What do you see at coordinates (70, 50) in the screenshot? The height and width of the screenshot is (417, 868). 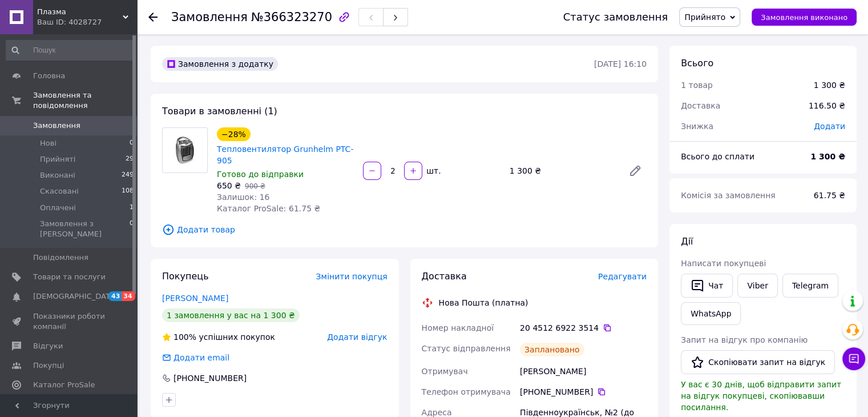 I see `input: Пошук` at bounding box center [70, 50].